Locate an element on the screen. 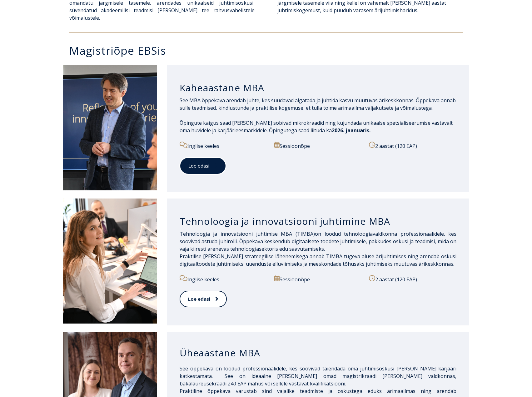 This screenshot has width=532, height=397. p: See MBA õppekava arendab juhte, kes suudavad algatada ja juhtida kasvu muutuvas ärikeskkonnas. Õp... is located at coordinates (318, 104).